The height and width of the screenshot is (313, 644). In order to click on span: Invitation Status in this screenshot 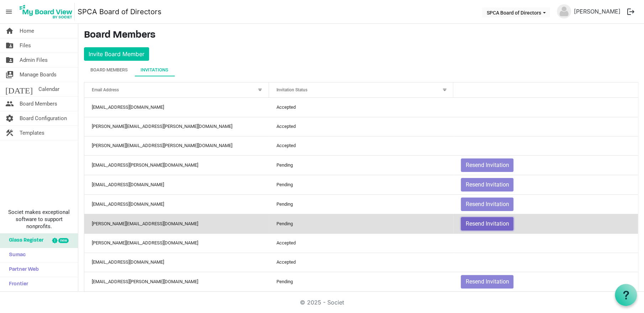, I will do `click(292, 90)`.